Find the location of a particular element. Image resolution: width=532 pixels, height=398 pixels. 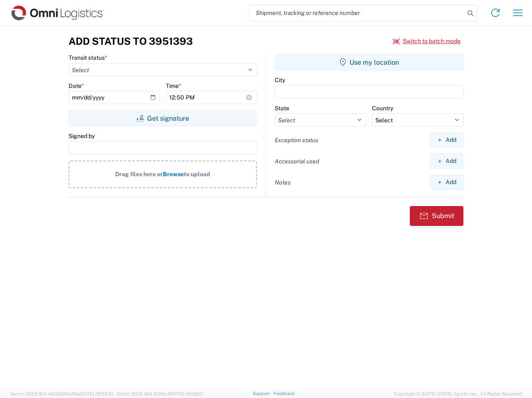

label: State is located at coordinates (281, 108).